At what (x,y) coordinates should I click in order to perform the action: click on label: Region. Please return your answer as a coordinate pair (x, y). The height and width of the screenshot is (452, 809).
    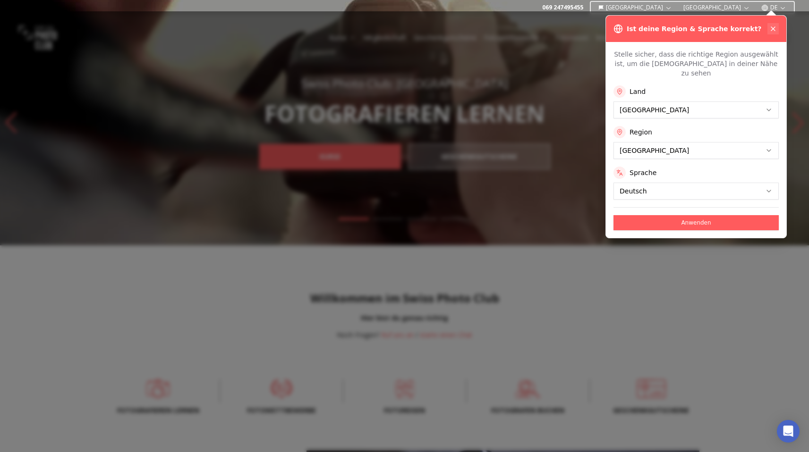
    Looking at the image, I should click on (641, 132).